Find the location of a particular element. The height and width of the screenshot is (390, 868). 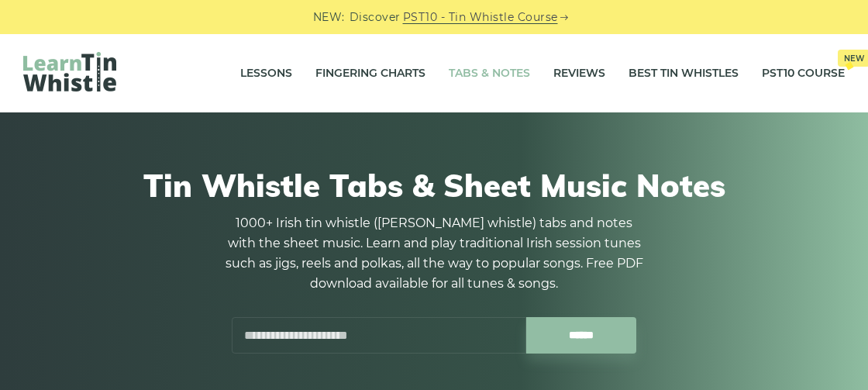

a: Lessons is located at coordinates (266, 74).